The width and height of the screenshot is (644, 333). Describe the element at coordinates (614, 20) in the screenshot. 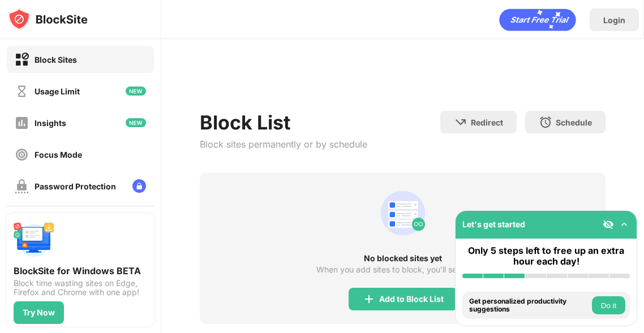

I see `div: Login` at that location.